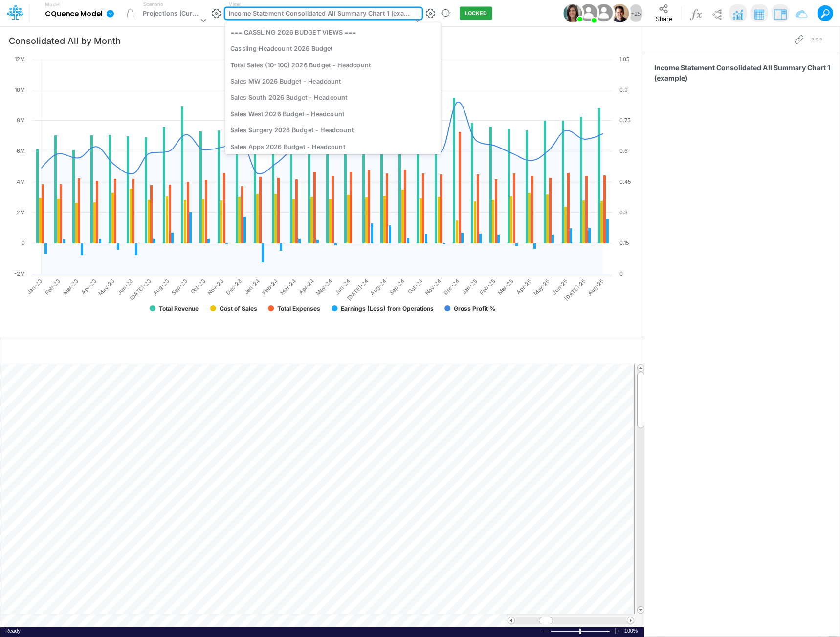  I want to click on label: Model, so click(53, 5).